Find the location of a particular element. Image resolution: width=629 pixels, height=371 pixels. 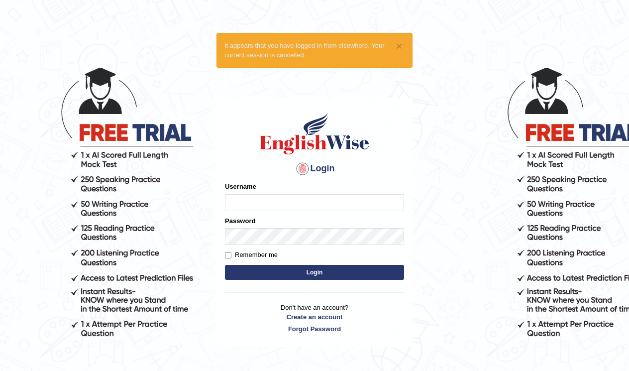

h4: Login is located at coordinates (315, 169).